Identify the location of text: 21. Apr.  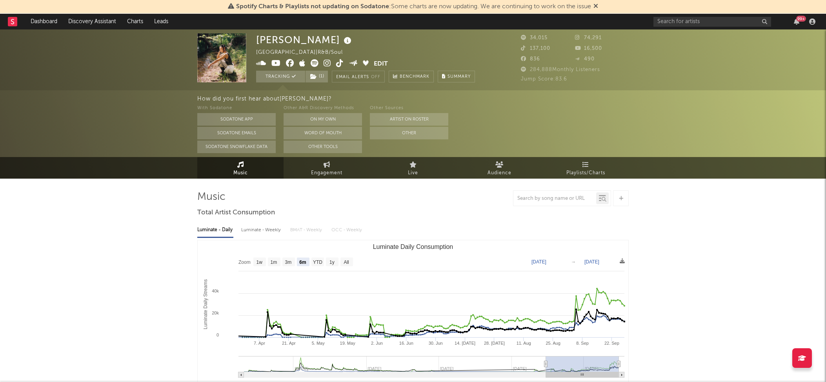
(289, 343).